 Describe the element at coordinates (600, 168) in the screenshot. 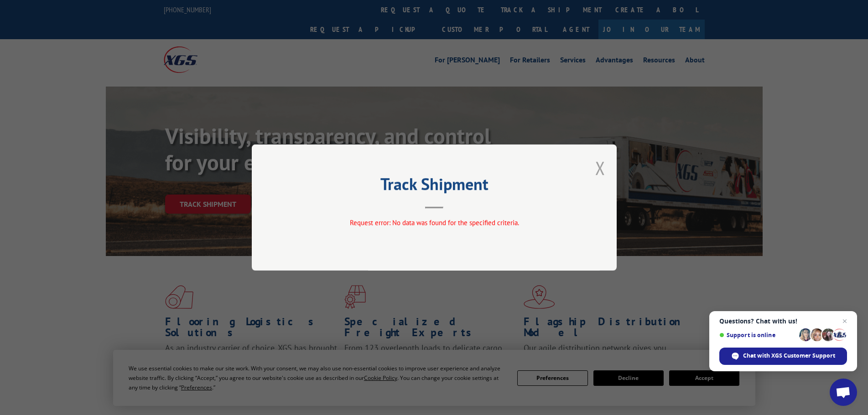

I see `button: Close modal` at that location.